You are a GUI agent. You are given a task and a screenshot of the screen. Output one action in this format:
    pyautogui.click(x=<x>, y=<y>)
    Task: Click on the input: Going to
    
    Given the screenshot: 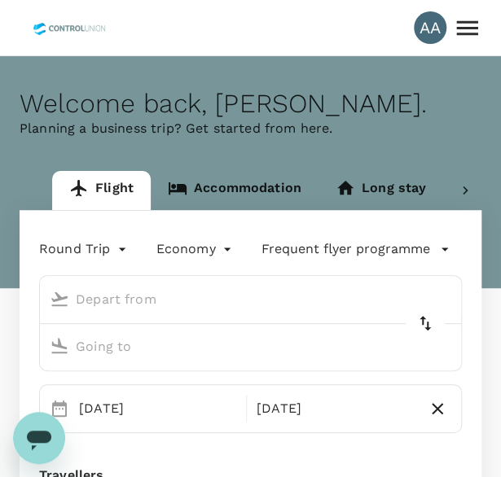 What is the action you would take?
    pyautogui.click(x=234, y=346)
    